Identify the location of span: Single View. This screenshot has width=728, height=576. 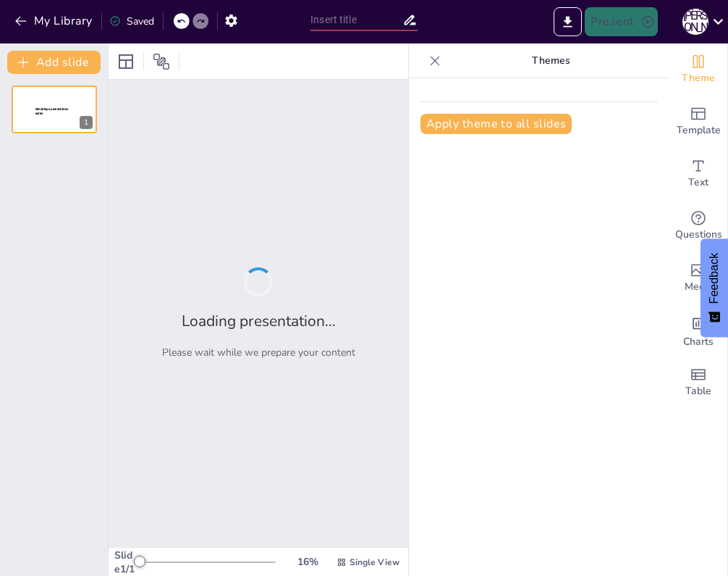
(374, 562).